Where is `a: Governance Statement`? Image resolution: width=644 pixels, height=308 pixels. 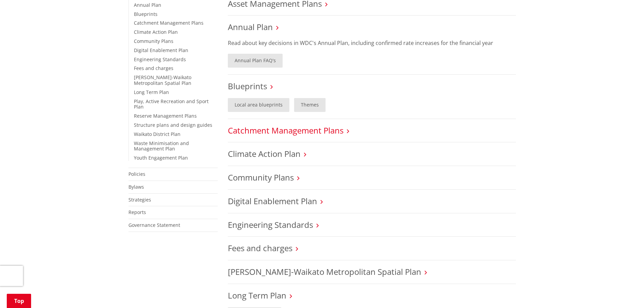
a: Governance Statement is located at coordinates (154, 225).